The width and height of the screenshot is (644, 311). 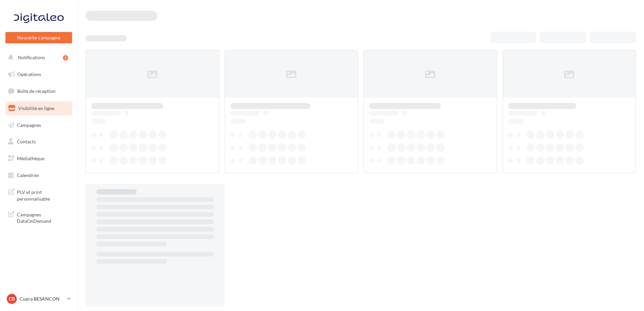 What do you see at coordinates (39, 125) in the screenshot?
I see `a: Campagnes` at bounding box center [39, 125].